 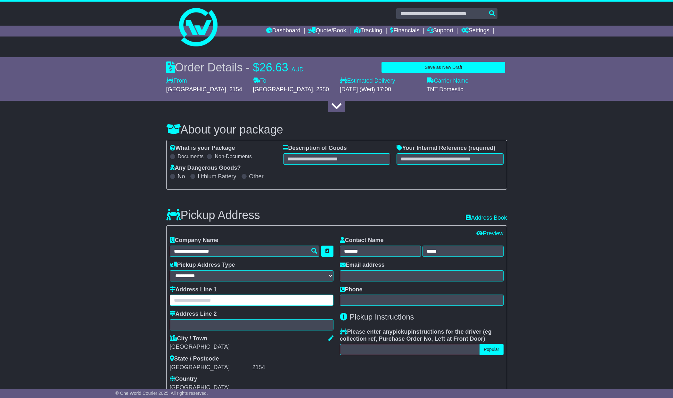 What do you see at coordinates (235, 67) in the screenshot?
I see `div: Order Details -` at bounding box center [235, 67].